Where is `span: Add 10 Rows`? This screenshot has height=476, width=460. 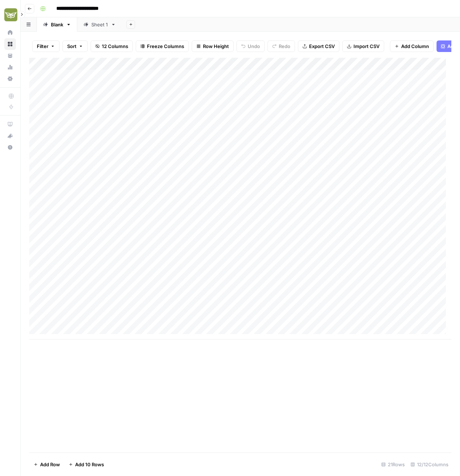
span: Add 10 Rows is located at coordinates (90, 464).